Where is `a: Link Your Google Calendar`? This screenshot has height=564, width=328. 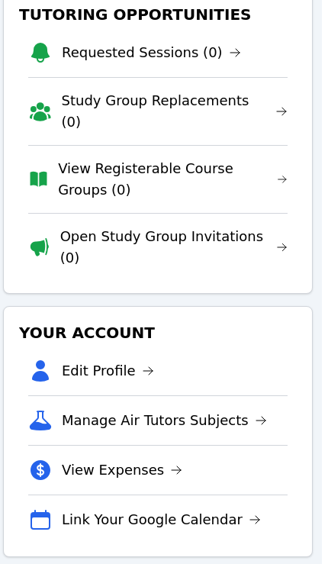
a: Link Your Google Calendar is located at coordinates (161, 520).